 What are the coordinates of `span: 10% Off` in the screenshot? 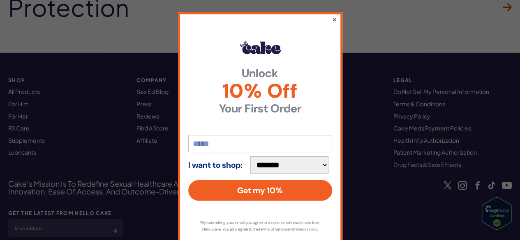 It's located at (260, 91).